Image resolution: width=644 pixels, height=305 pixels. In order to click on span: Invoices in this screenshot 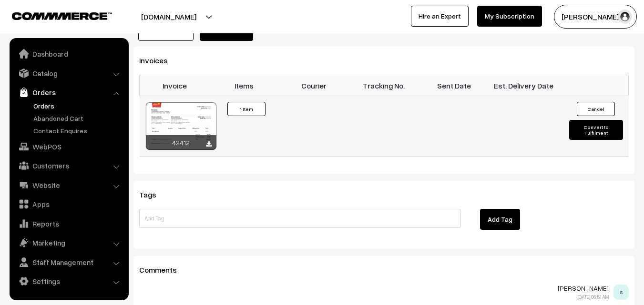, I will do `click(159, 61)`.